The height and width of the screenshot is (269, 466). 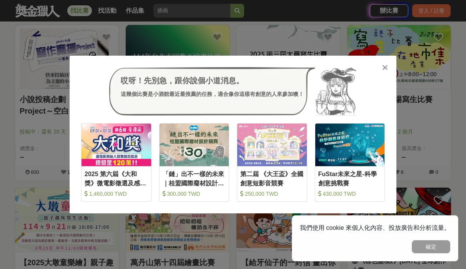 I want to click on a: Cover Image2025 第六屆《大和獎》微電影徵選及感人實事分享 1,460,000 TWD, so click(x=116, y=163).